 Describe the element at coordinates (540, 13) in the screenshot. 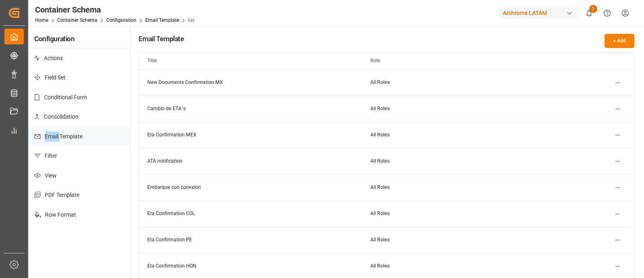

I see `button: Archroma LATAM` at that location.